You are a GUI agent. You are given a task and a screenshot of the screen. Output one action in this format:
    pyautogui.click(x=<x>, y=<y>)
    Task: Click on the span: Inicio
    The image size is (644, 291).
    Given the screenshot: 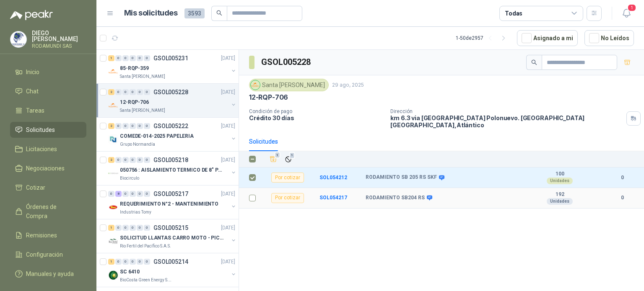 What is the action you would take?
    pyautogui.click(x=33, y=72)
    